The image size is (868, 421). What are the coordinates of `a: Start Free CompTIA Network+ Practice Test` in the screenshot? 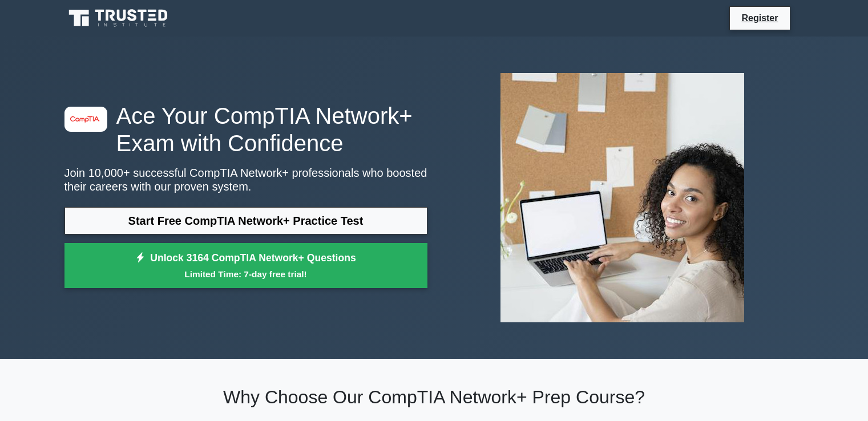 It's located at (246, 220).